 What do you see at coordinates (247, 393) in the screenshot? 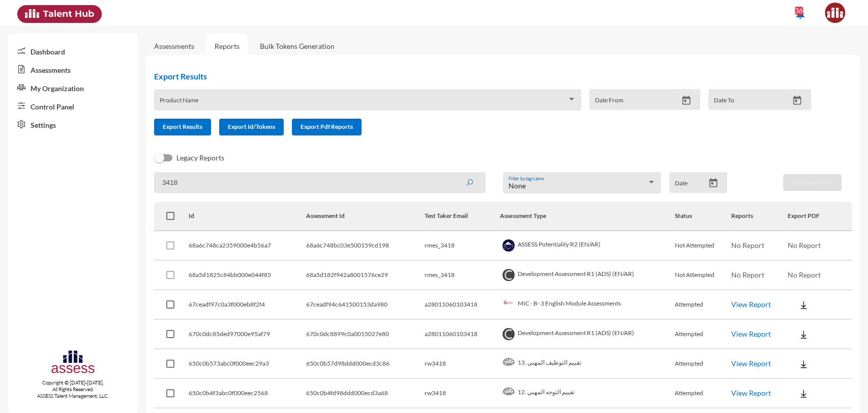
I see `td: 650c0b4f3abc0f000eec2568` at bounding box center [247, 393].